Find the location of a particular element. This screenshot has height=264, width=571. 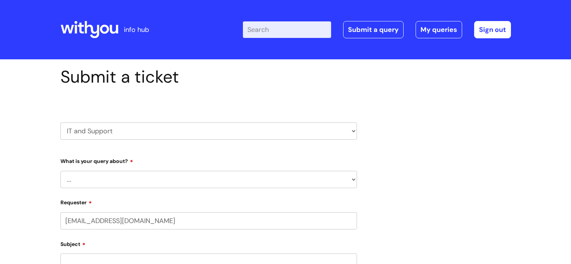

h1: Submit a ticket is located at coordinates (209, 77).